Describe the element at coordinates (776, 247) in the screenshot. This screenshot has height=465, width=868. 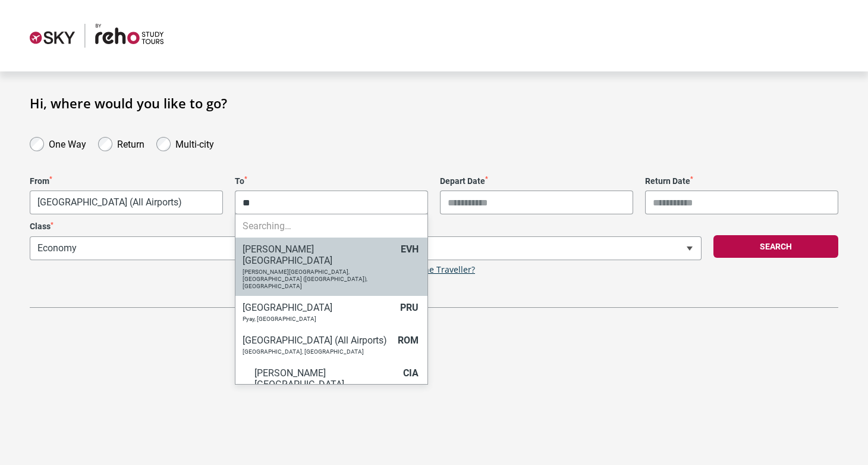
I see `button: Search` at that location.